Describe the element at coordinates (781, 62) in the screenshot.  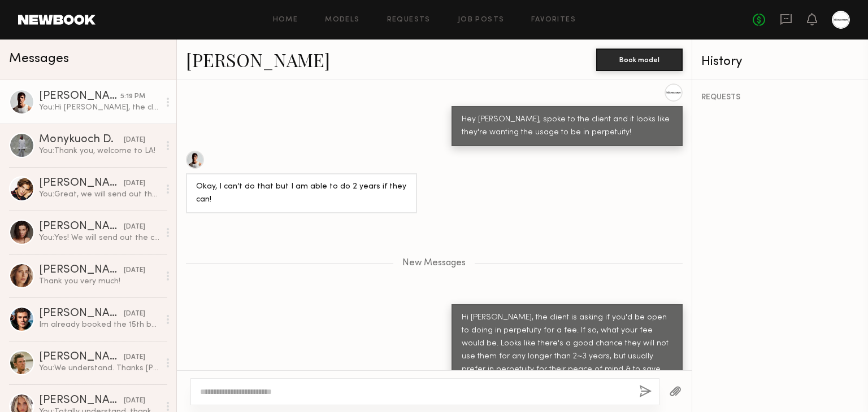
I see `div: History` at that location.